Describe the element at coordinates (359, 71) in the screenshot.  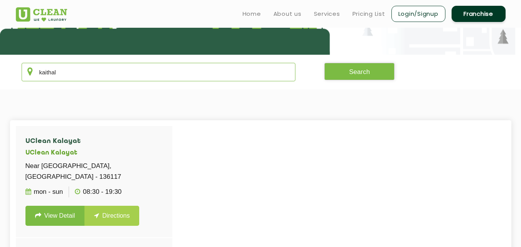
I see `button: Search` at that location.